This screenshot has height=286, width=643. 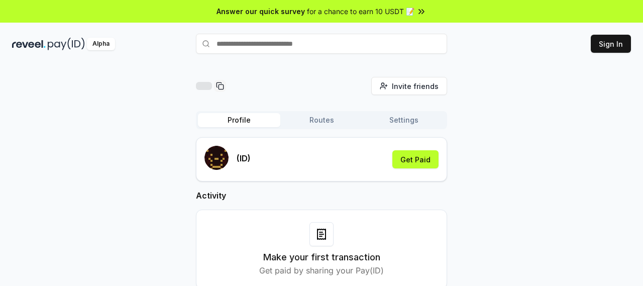 What do you see at coordinates (321, 257) in the screenshot?
I see `h3: Make your first transaction` at bounding box center [321, 257].